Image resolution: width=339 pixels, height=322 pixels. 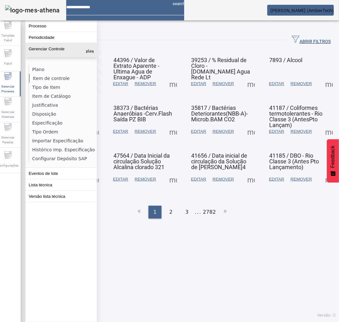 What do you see at coordinates (333, 161) in the screenshot?
I see `button: Feedback - Mostrar pesquisa` at bounding box center [333, 161].